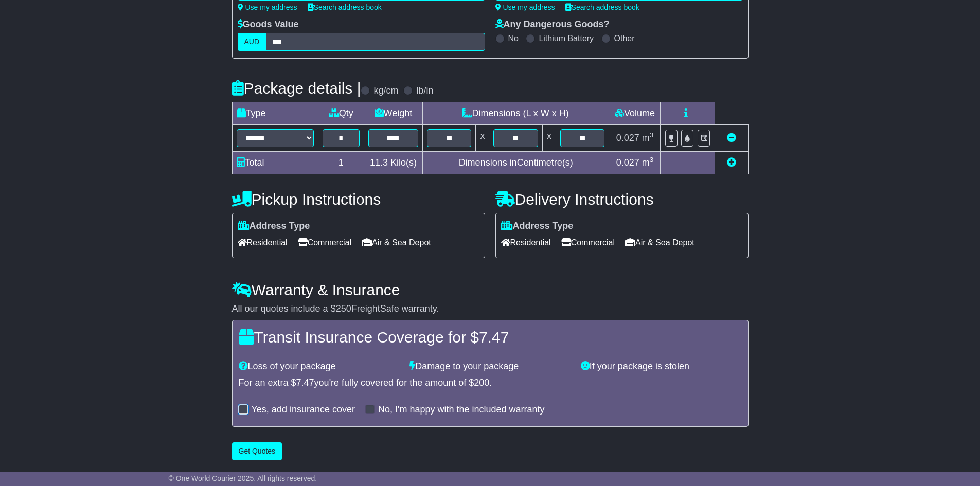 This screenshot has height=486, width=980. What do you see at coordinates (359, 199) in the screenshot?
I see `h4: Pickup Instructions` at bounding box center [359, 199].